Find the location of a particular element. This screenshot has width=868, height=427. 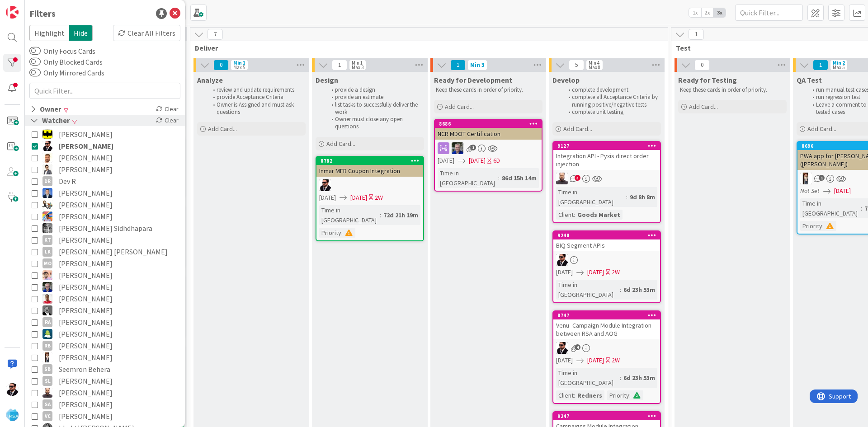

span: Dev R is located at coordinates (67, 181).